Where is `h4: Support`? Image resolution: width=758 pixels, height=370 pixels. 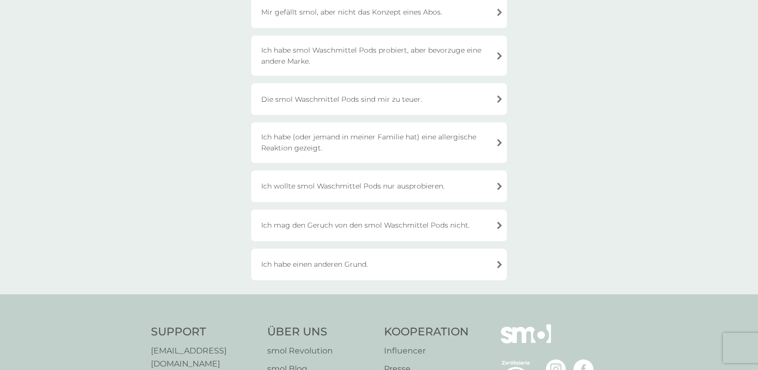
h4: Support is located at coordinates (204, 332).